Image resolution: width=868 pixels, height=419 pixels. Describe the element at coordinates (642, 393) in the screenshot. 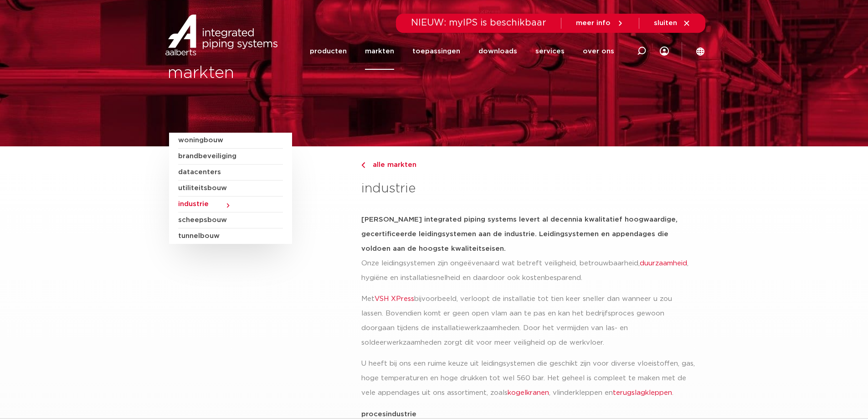

I see `a: terugslagkleppen` at that location.